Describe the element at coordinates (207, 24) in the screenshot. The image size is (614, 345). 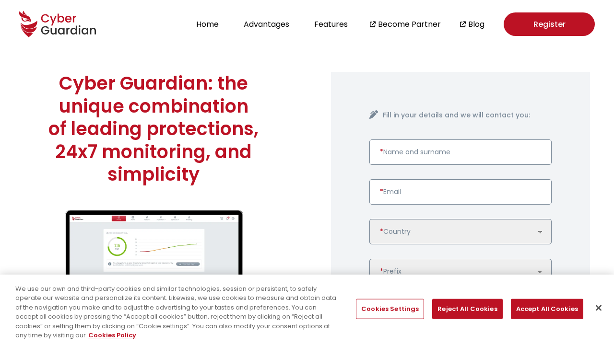
I see `button: Home` at that location.